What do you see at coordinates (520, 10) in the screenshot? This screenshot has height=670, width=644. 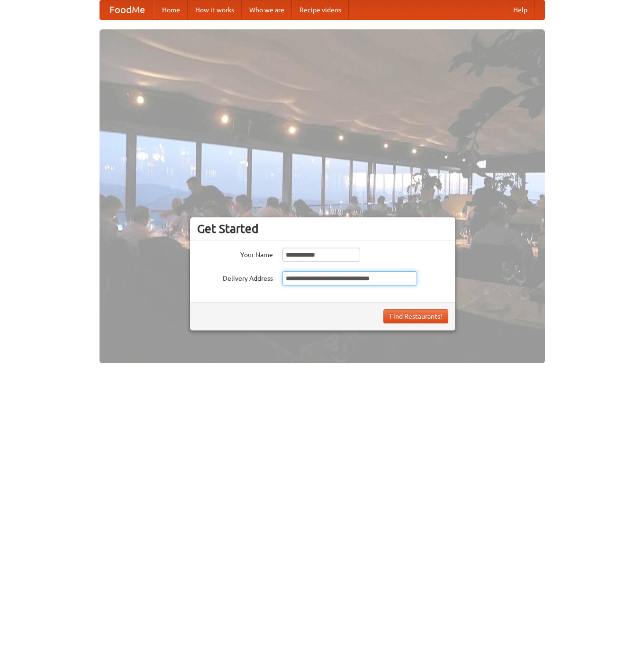 I see `a: Help` at bounding box center [520, 10].